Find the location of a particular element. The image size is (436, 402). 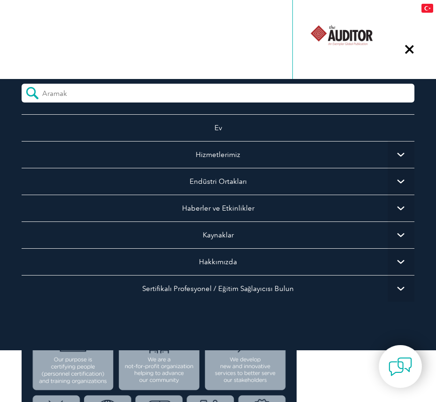

font: Ev is located at coordinates (218, 128).